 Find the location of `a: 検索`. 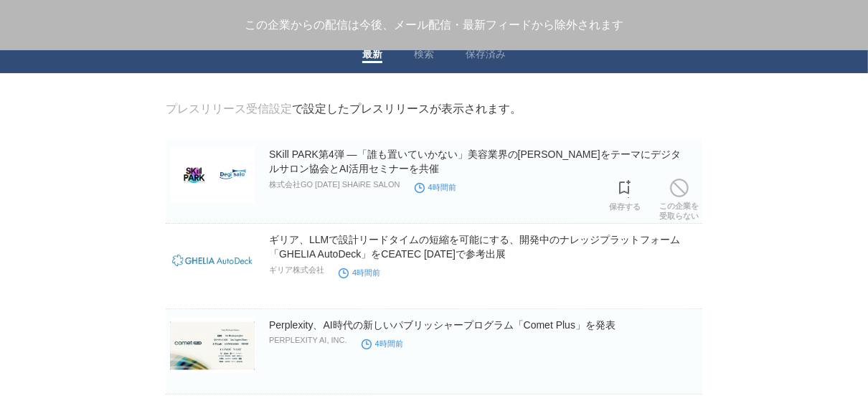

a: 検索 is located at coordinates (424, 56).